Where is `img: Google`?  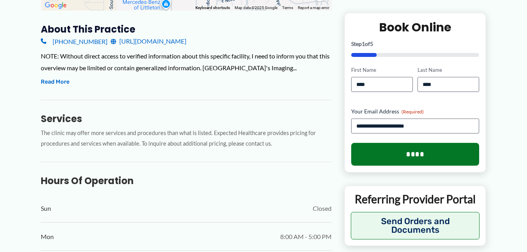
img: Google is located at coordinates (56, 5).